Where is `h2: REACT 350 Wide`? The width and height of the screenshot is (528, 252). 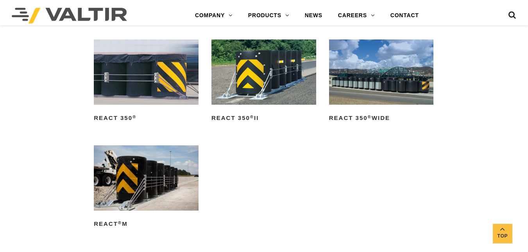 h2: REACT 350 Wide is located at coordinates (381, 118).